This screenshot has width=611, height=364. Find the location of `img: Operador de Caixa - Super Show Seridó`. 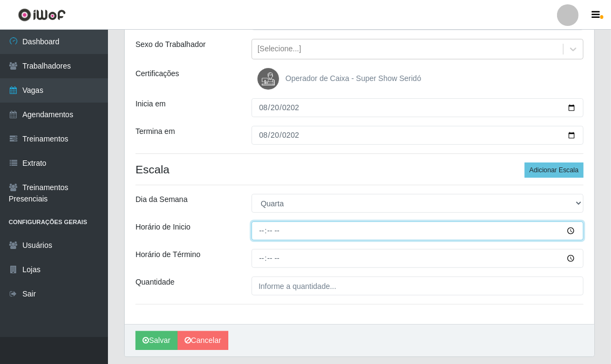

img: Operador de Caixa - Super Show Seridó is located at coordinates (270, 79).